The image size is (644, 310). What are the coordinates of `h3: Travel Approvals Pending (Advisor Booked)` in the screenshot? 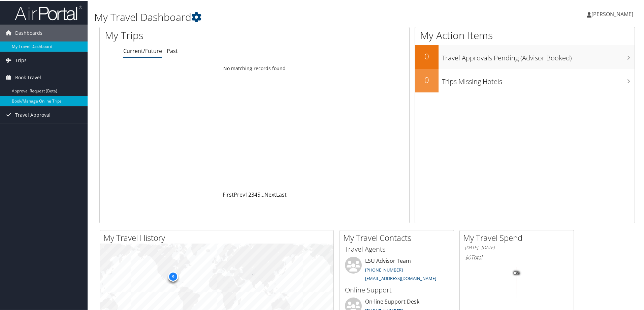 It's located at (538, 56).